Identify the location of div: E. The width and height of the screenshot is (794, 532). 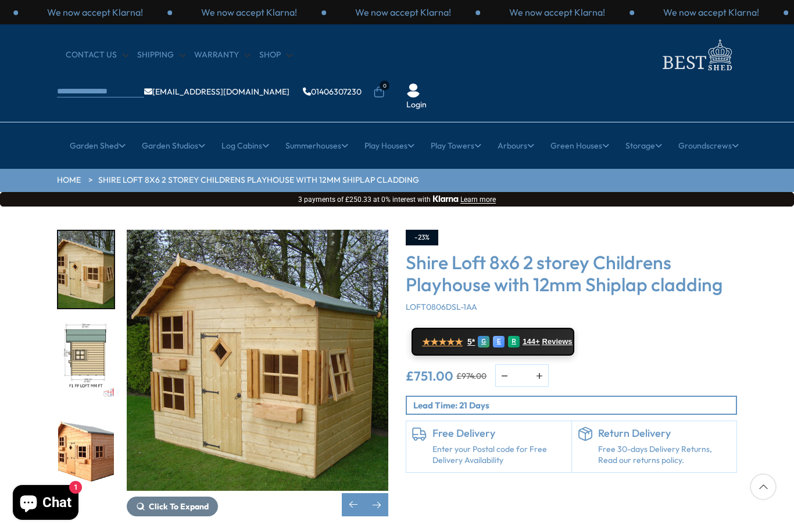
(498, 342).